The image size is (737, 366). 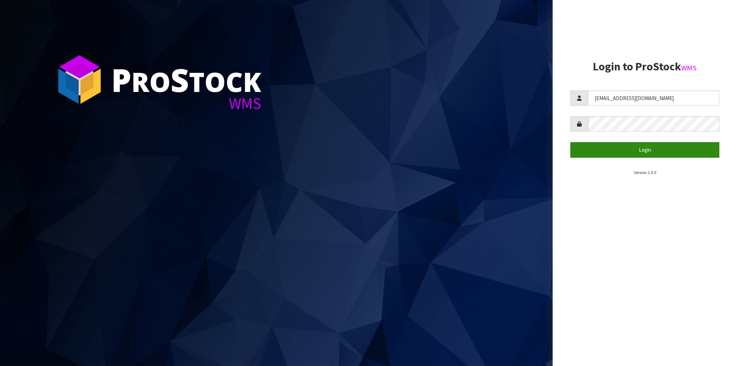 What do you see at coordinates (645, 149) in the screenshot?
I see `button: Login` at bounding box center [645, 149].